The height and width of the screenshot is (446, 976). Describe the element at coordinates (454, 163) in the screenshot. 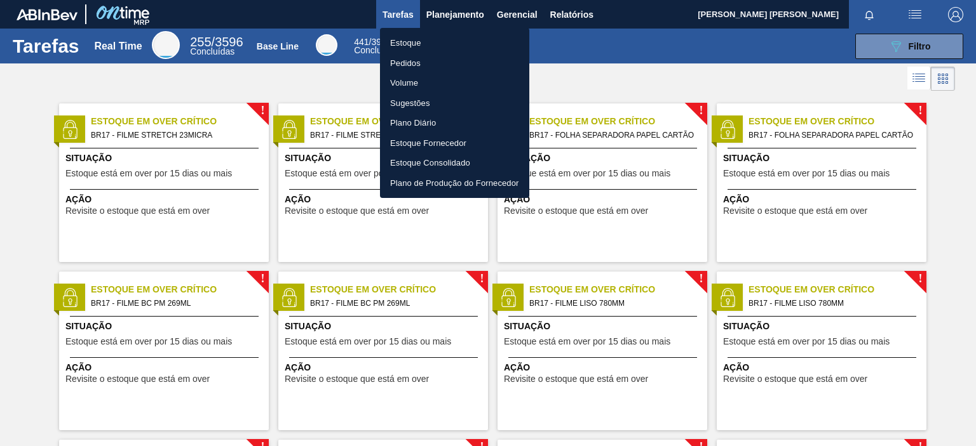

I see `li: Estoque Consolidado` at that location.